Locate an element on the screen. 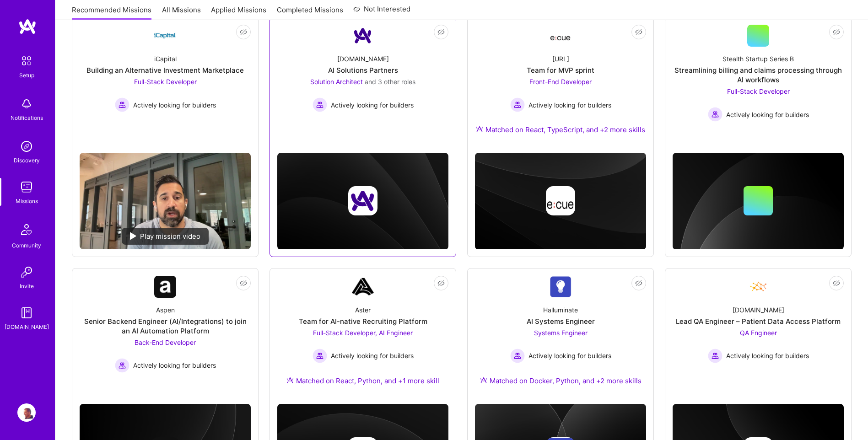 The width and height of the screenshot is (868, 440). img: bell is located at coordinates (27, 104).